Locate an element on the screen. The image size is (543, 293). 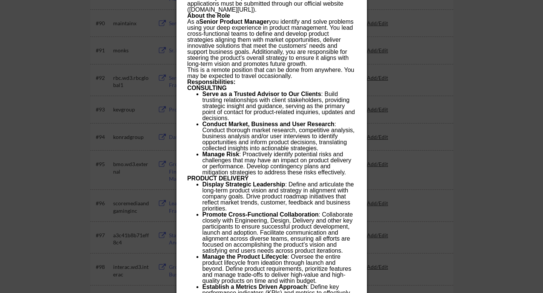
strong: Responsibilities: is located at coordinates (211, 82).